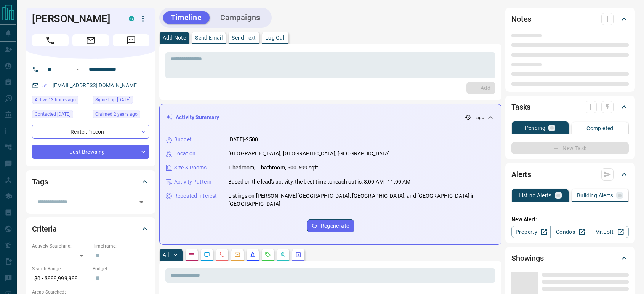 This screenshot has width=644, height=294. I want to click on div: Mon Jul 28 2025, so click(60, 115).